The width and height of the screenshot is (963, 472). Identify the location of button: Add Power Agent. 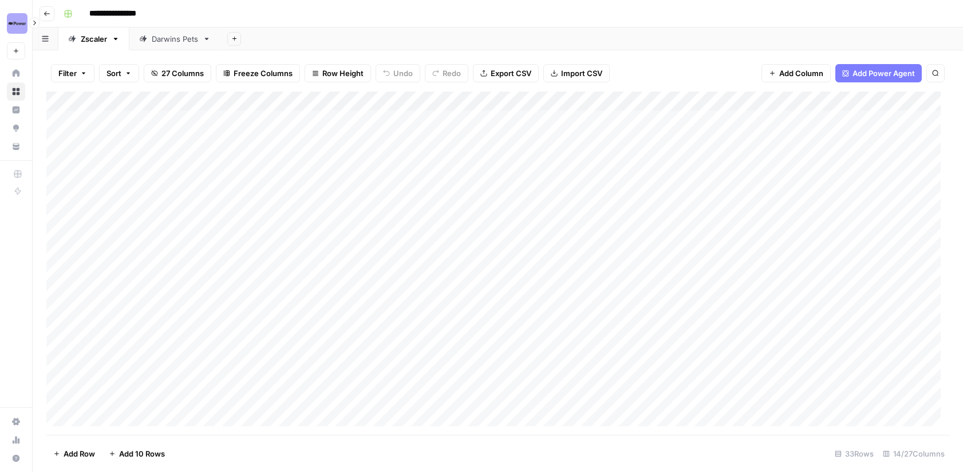
(878, 73).